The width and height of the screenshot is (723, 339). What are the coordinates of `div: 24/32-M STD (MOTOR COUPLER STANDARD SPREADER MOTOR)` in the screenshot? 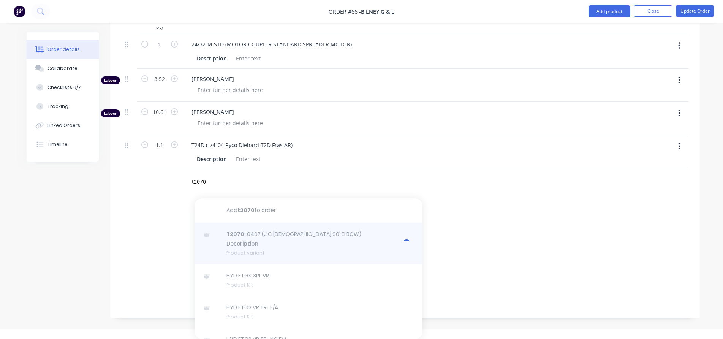 It's located at (272, 44).